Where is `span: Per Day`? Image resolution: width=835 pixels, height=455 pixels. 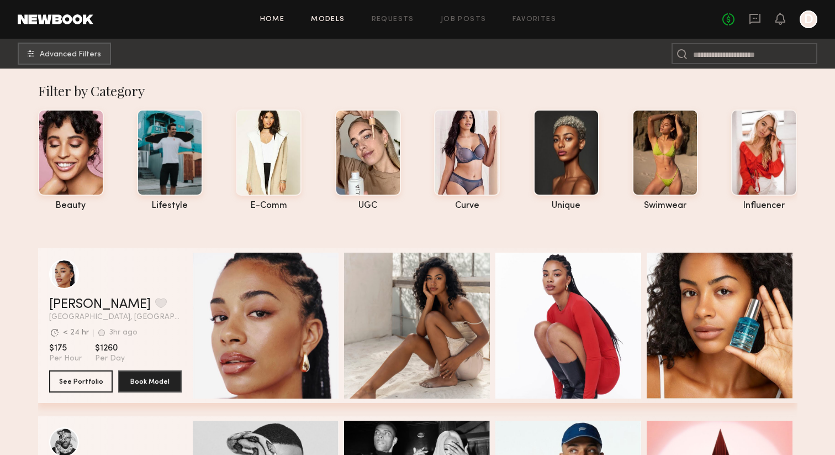 span: Per Day is located at coordinates (110, 359).